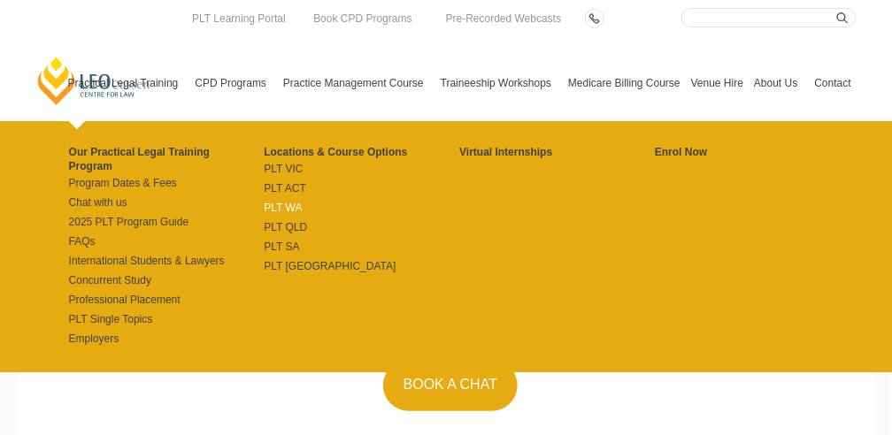 This screenshot has height=435, width=892. I want to click on a: Book CPD Programs, so click(362, 19).